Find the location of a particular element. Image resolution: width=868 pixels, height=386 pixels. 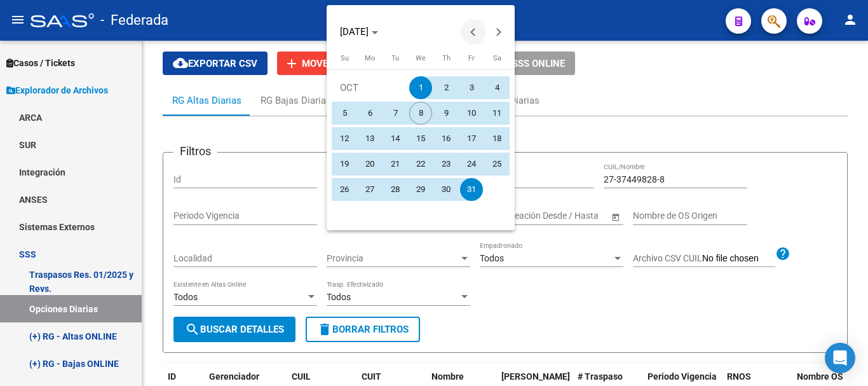

span: Sa is located at coordinates (497, 58).